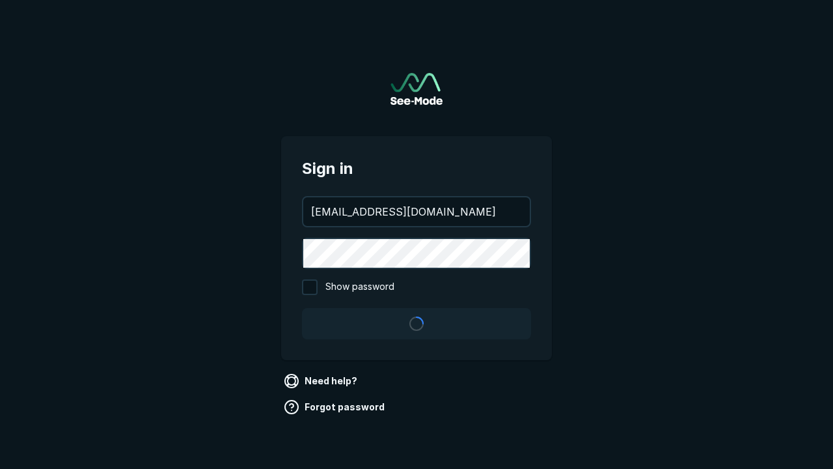 The image size is (833, 469). Describe the element at coordinates (417, 89) in the screenshot. I see `img: See-Mode Logo` at that location.